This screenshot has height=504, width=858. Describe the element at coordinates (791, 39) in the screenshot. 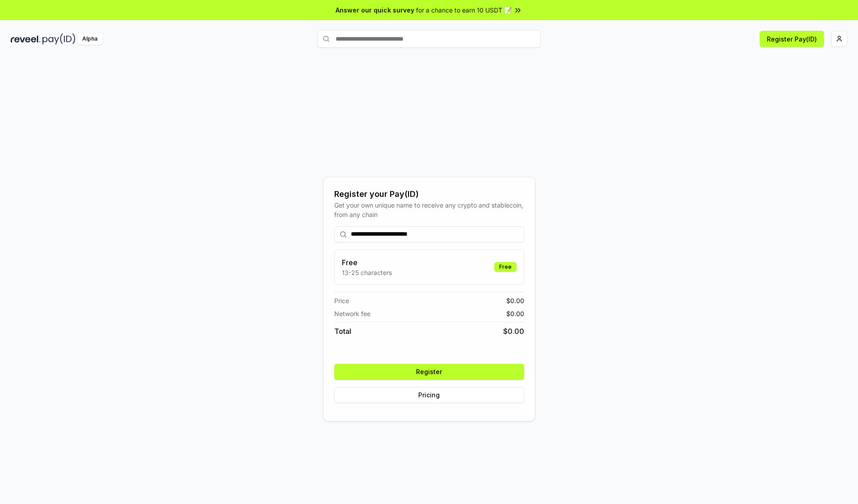

I see `button: Register Pay(ID)` at that location.